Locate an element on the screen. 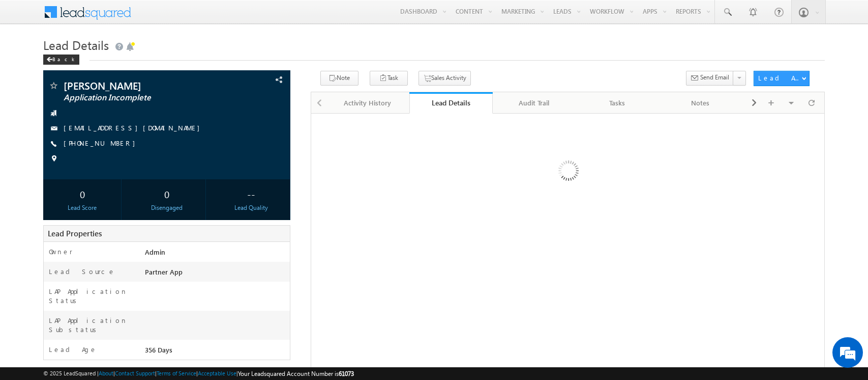 The height and width of the screenshot is (380, 868). span: © 2025 LeadSquared | | | | | is located at coordinates (199, 373).